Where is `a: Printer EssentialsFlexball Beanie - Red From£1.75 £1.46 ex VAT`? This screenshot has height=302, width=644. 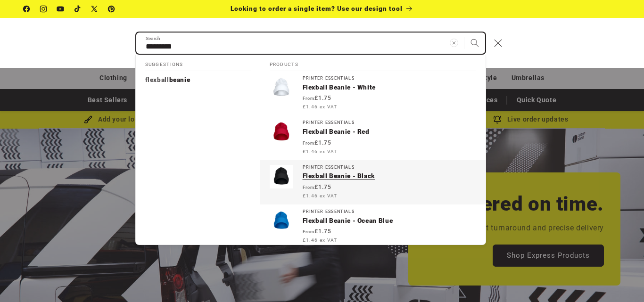
a: Printer EssentialsFlexball Beanie - Red From£1.75 £1.46 ex VAT is located at coordinates (373, 137).